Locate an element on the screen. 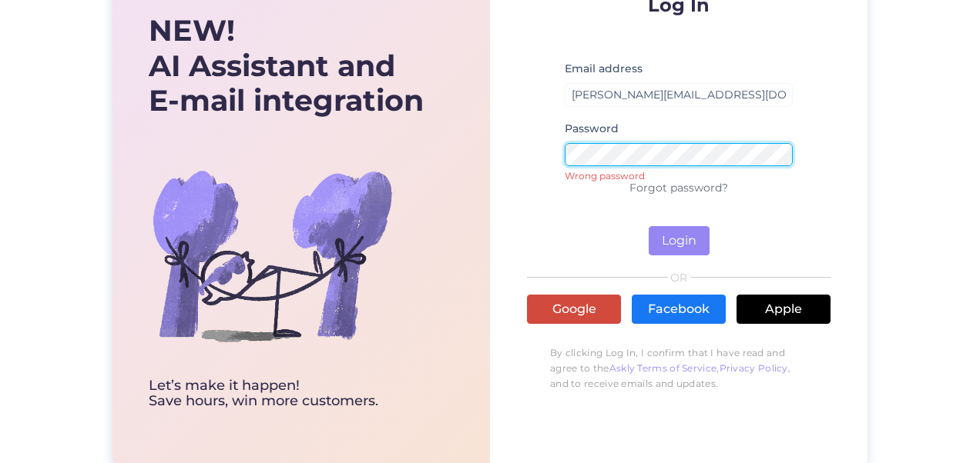 The width and height of the screenshot is (980, 463). label: Email address is located at coordinates (603, 69).